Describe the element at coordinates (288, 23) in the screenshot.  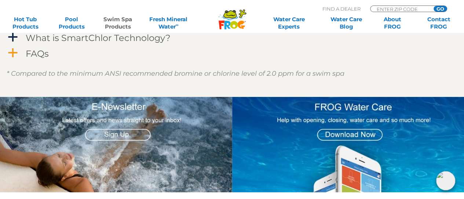
I see `a: Water CareExperts` at that location.